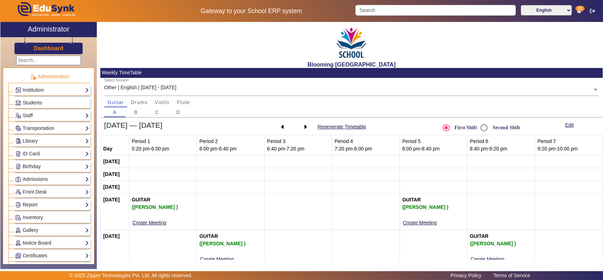 The width and height of the screenshot is (603, 280). I want to click on span: Flute, so click(183, 102).